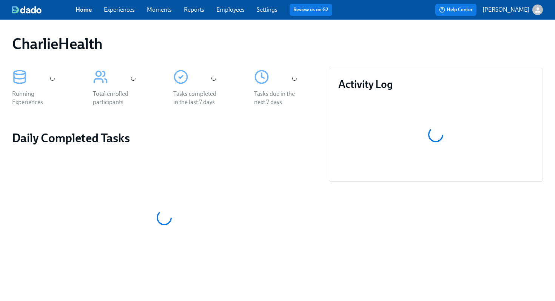  I want to click on a: Experiences, so click(119, 9).